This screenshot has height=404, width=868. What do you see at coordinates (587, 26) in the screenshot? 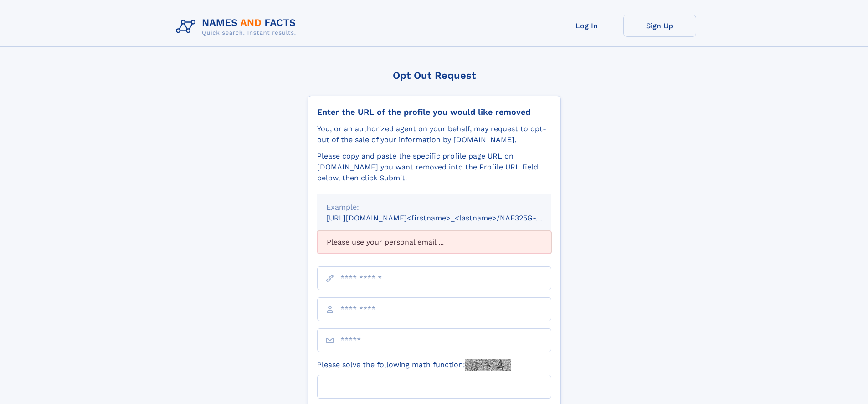
I see `a: Log In` at bounding box center [587, 26].